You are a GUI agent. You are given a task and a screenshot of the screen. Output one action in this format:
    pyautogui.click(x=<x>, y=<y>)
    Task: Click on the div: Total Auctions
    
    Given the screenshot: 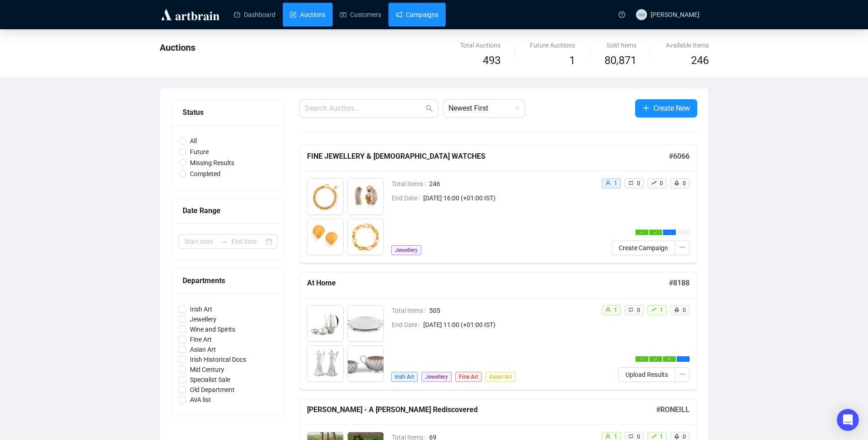 What is the action you would take?
    pyautogui.click(x=480, y=46)
    